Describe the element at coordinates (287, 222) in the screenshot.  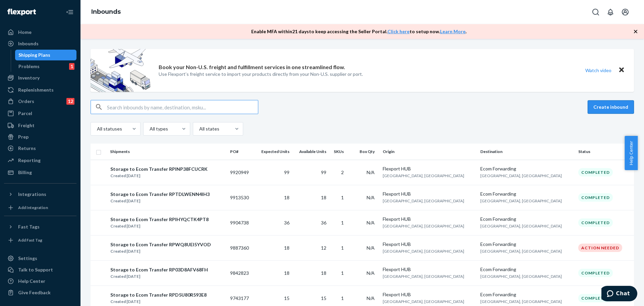
I see `span: 36` at that location.